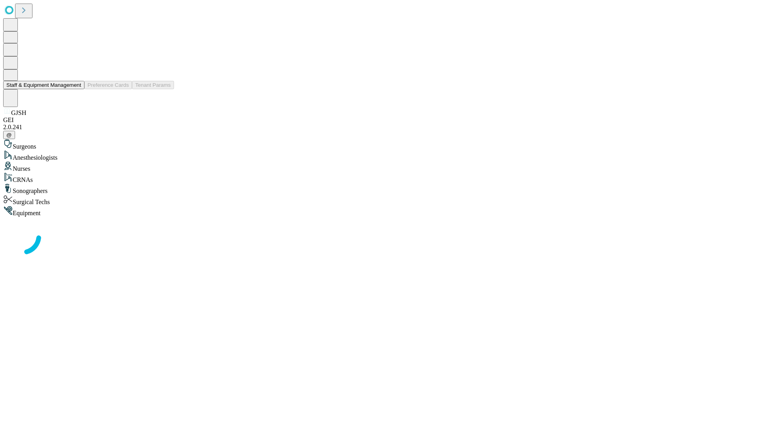 This screenshot has height=428, width=761. What do you see at coordinates (108, 85) in the screenshot?
I see `button: Preference Cards` at bounding box center [108, 85].